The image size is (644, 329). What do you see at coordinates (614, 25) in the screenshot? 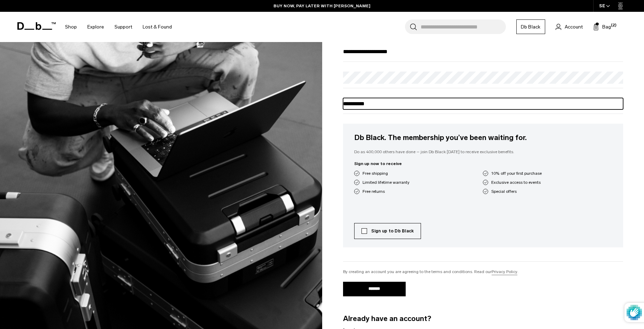
I see `span: (2)` at bounding box center [614, 25].